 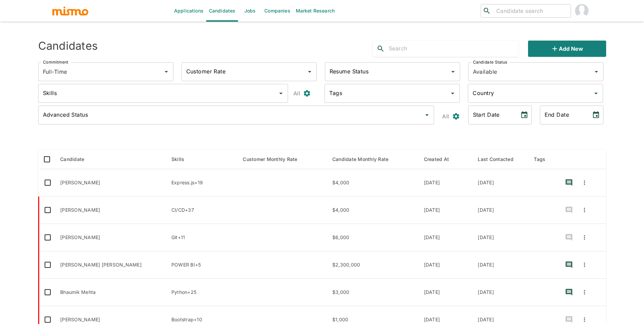 What do you see at coordinates (201, 320) in the screenshot?
I see `p: Bootstrap, JavaScript, Python, Flask, React, TypeScript, CSS, HTML, MySQL, Angular, MongoDB` at bounding box center [201, 320].